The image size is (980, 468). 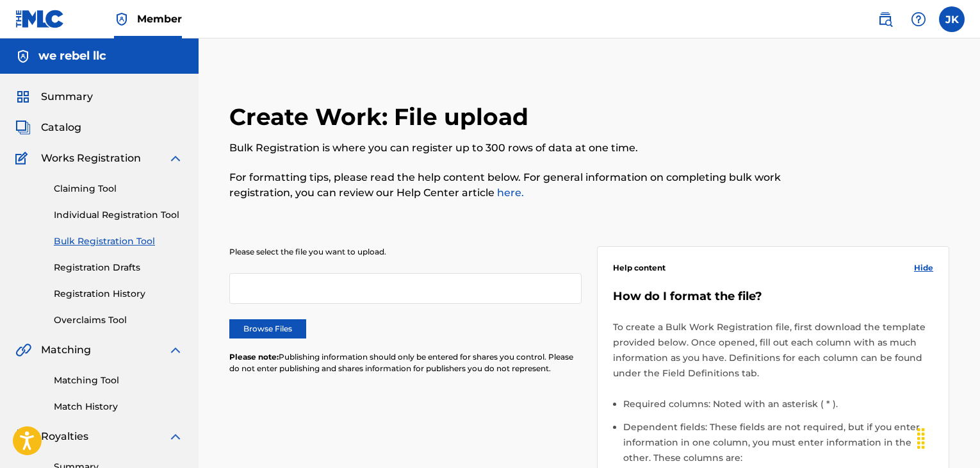 I want to click on span: Help content, so click(x=640, y=268).